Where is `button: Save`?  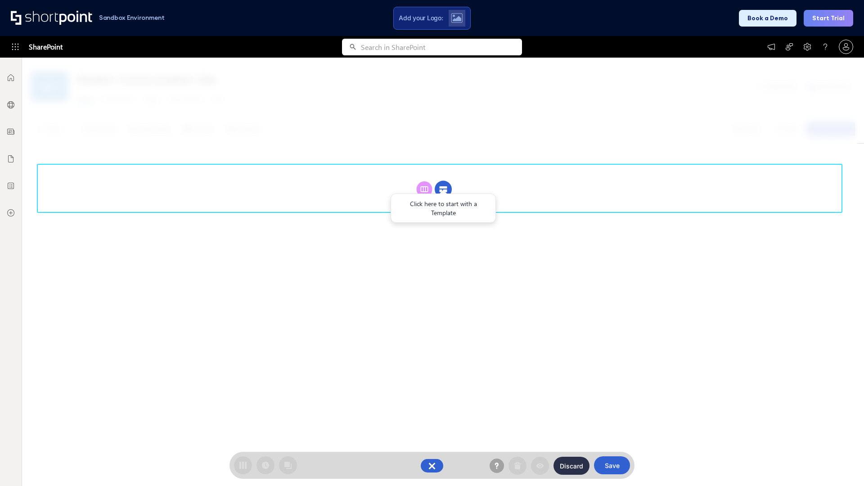 button: Save is located at coordinates (612, 465).